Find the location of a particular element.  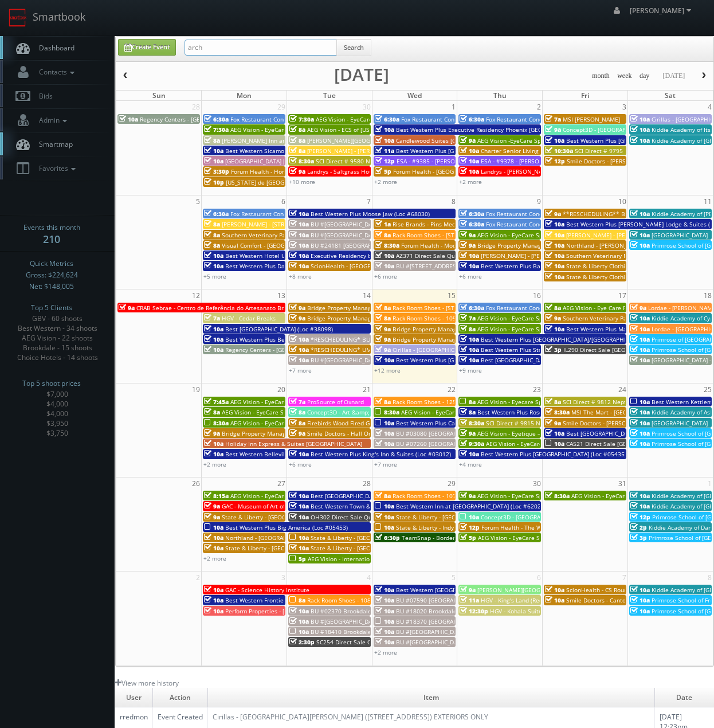

a: +10 more is located at coordinates (302, 182).